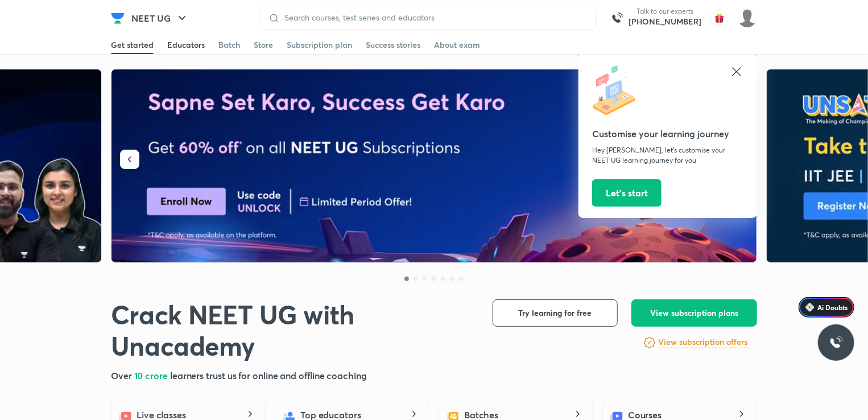  What do you see at coordinates (269, 375) in the screenshot?
I see `span: learners trust us for online and offline coaching` at bounding box center [269, 375].